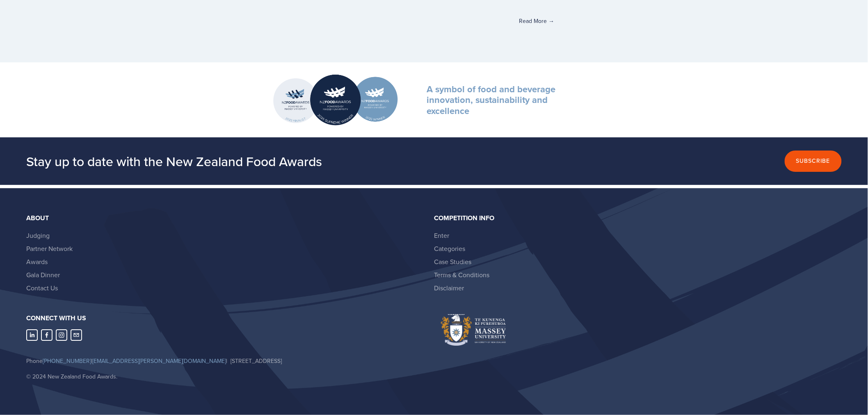 The height and width of the screenshot is (415, 868). I want to click on a: Judging, so click(38, 236).